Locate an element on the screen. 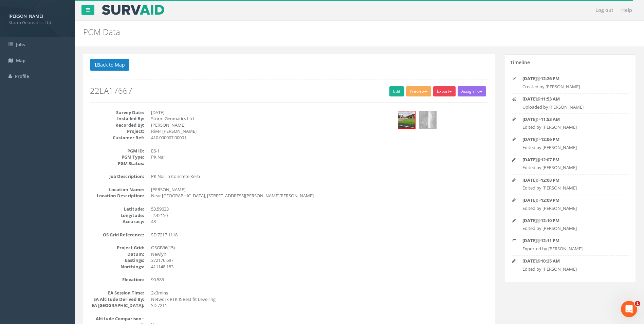 Image resolution: width=644 pixels, height=324 pixels. button: Back to Map is located at coordinates (110, 65).